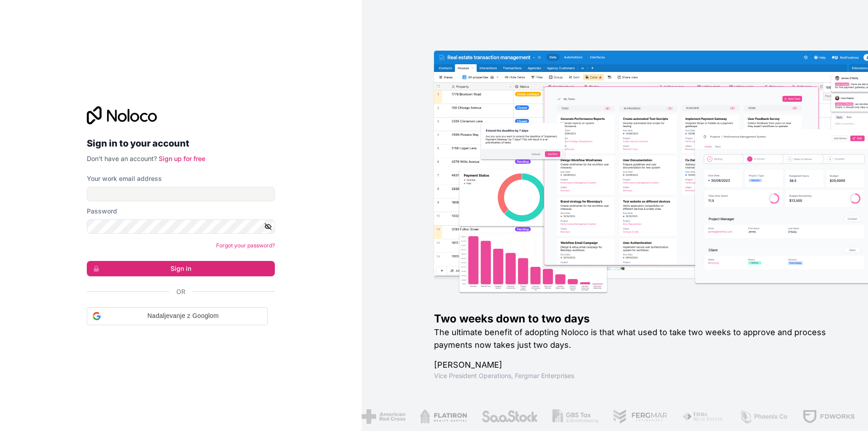 Image resolution: width=868 pixels, height=431 pixels. Describe the element at coordinates (574, 416) in the screenshot. I see `img: /assets/gbstax-C-GtDUiK.png` at that location.